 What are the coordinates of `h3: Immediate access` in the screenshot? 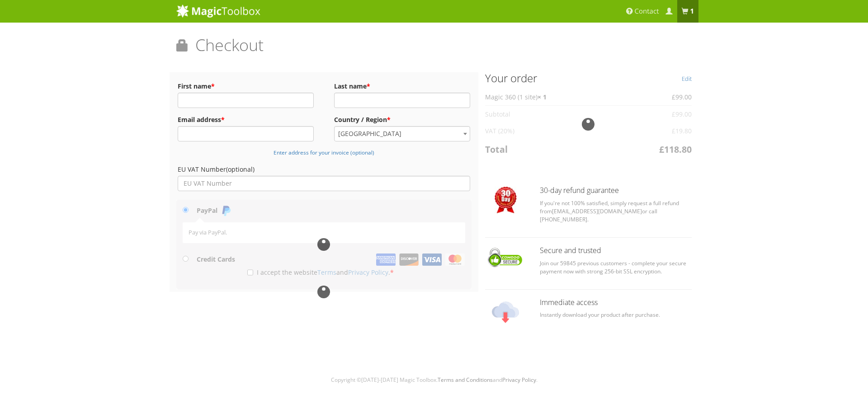 It's located at (616, 303).